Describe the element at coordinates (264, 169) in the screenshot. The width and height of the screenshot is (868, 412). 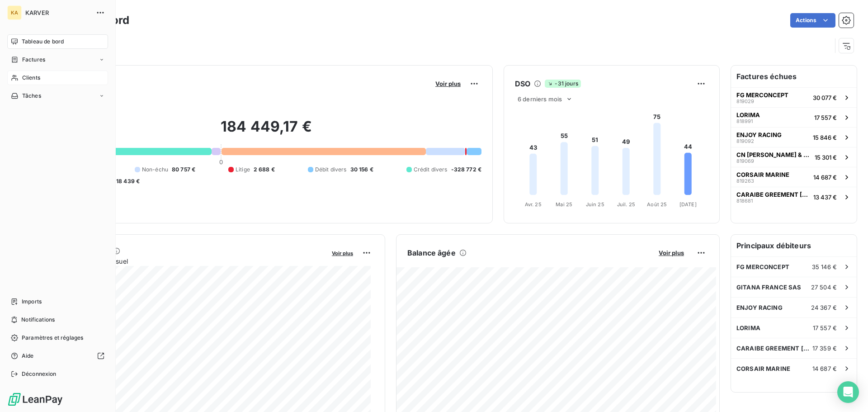
I see `span: 2 688 €` at that location.